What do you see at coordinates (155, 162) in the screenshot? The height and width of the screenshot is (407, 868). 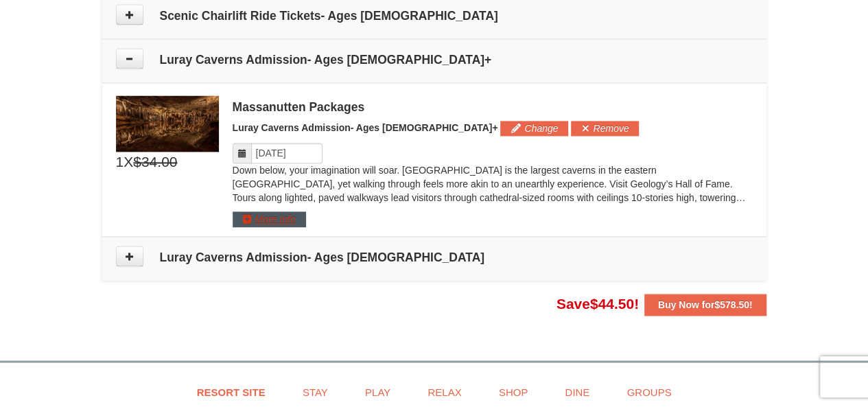 I see `span: $34.00` at bounding box center [155, 162].